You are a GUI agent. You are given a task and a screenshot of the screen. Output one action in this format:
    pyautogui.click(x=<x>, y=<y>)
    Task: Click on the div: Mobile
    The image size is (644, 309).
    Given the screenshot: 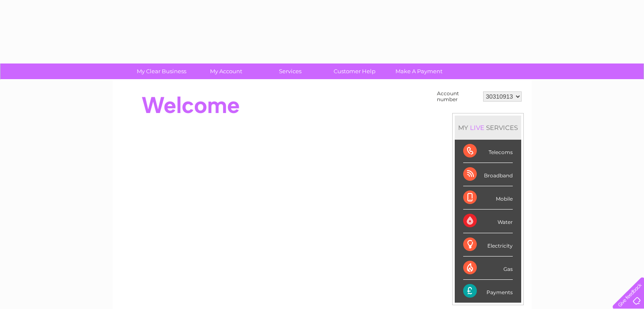 What is the action you would take?
    pyautogui.click(x=488, y=198)
    